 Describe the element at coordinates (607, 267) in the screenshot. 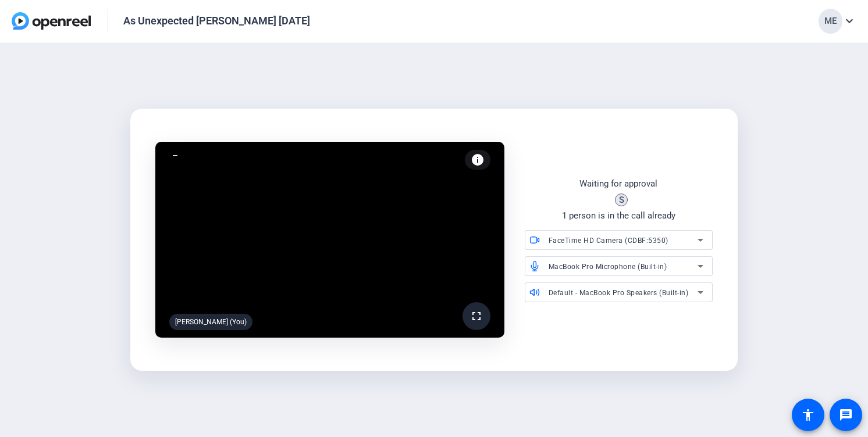

I see `span: MacBook Pro Microphone (Built-in)` at that location.